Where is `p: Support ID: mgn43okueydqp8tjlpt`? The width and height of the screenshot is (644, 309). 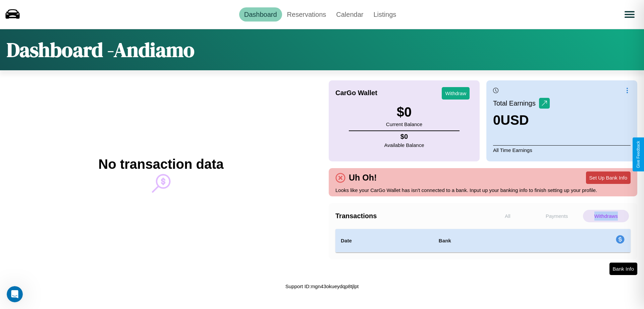
p: Support ID: mgn43okueydqp8tjlpt is located at coordinates (322, 286).